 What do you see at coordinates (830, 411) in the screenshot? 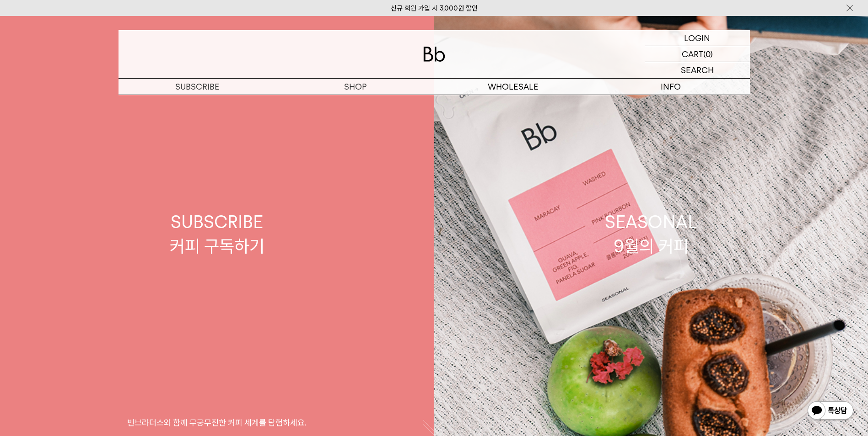
I see `img: 카카오톡 채널 1:1 채팅 버튼` at bounding box center [830, 411].